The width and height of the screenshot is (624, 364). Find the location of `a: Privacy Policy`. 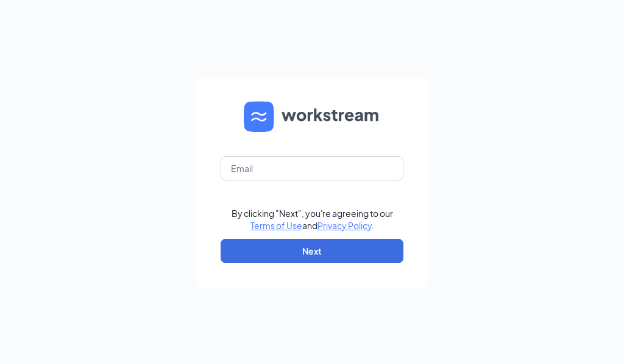

a: Privacy Policy is located at coordinates (344, 226).